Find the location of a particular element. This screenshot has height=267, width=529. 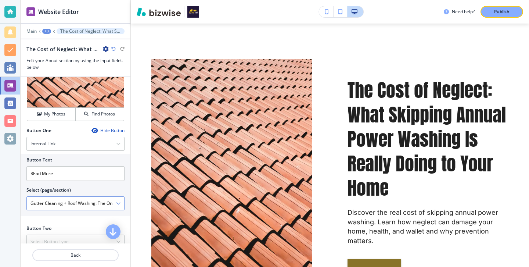

button: Main is located at coordinates (32, 31).